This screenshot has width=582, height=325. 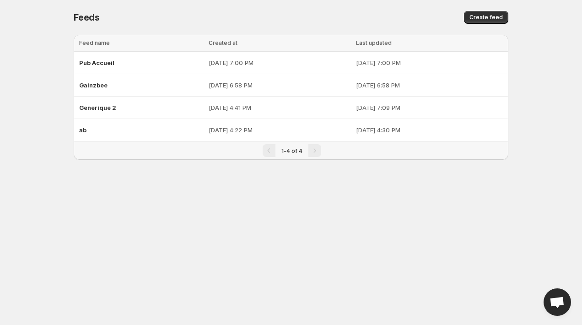 What do you see at coordinates (223, 43) in the screenshot?
I see `span: Created at` at bounding box center [223, 43].